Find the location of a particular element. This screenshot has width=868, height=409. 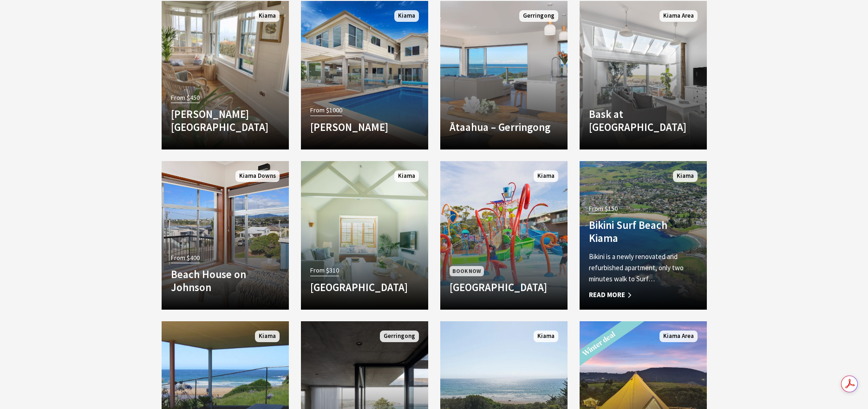

span: Kiama Downs is located at coordinates (257, 176).